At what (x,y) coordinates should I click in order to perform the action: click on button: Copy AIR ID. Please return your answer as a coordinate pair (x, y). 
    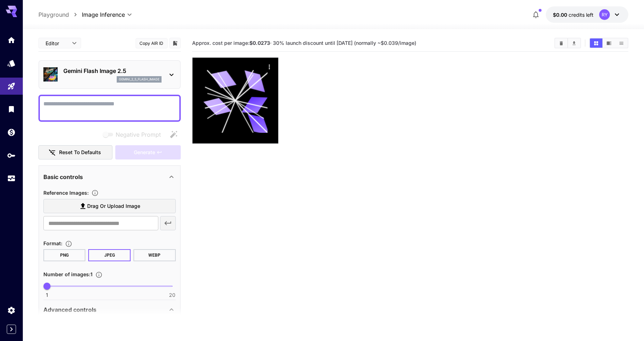
    Looking at the image, I should click on (152, 43).